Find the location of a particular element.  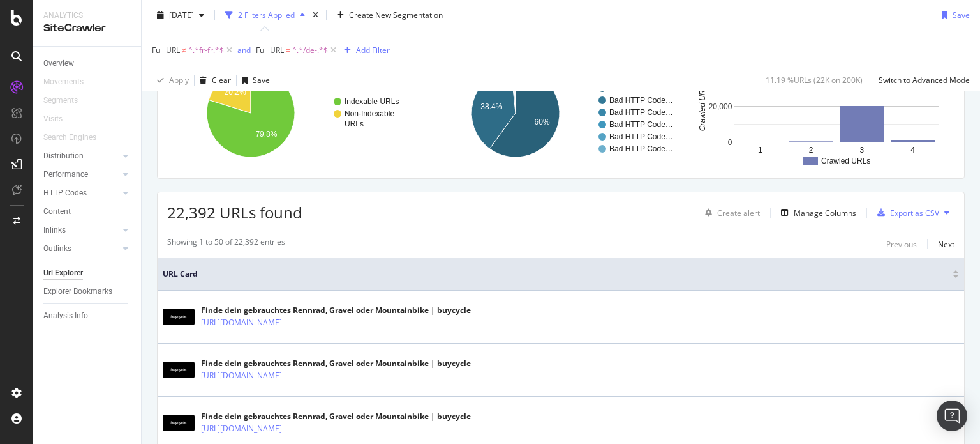

div: Distribution is located at coordinates (63, 156).